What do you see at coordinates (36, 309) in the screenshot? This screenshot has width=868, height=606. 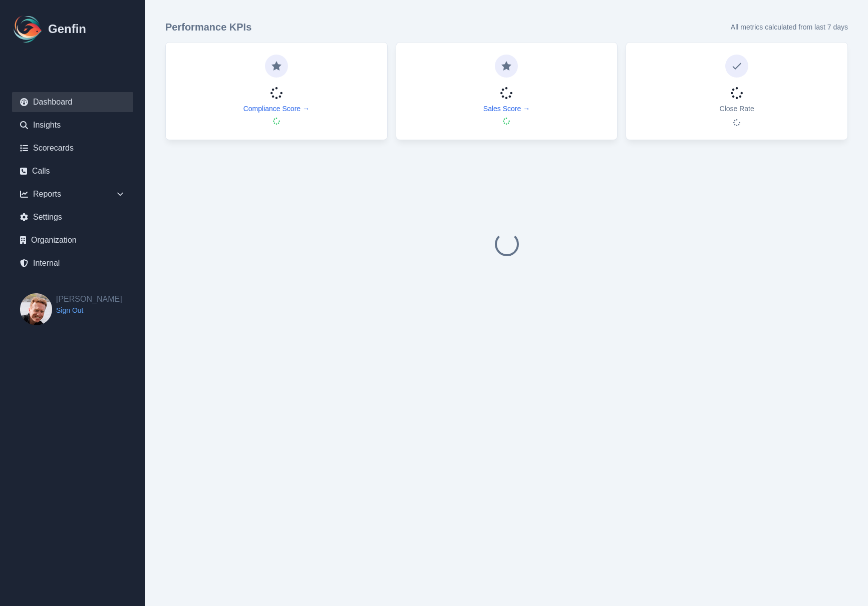 I see `img: Brian Dunagan` at bounding box center [36, 309].